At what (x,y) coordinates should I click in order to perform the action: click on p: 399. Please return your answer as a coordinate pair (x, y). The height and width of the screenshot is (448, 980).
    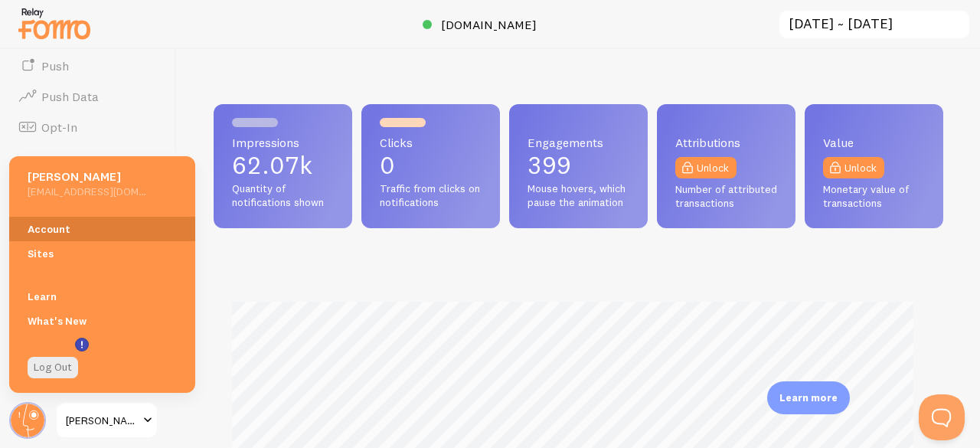
    Looking at the image, I should click on (578, 165).